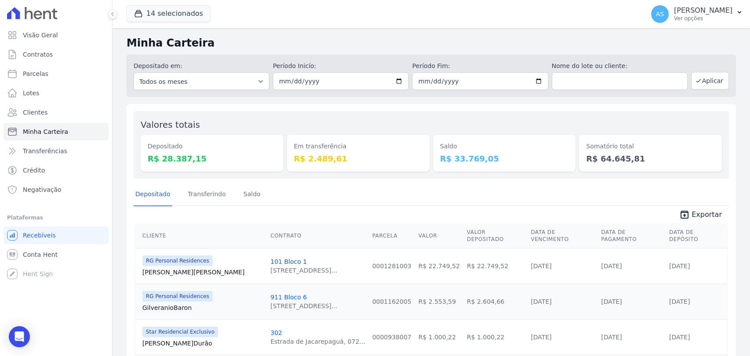 Image resolution: width=750 pixels, height=356 pixels. I want to click on dd: R$ 64.645,81, so click(650, 159).